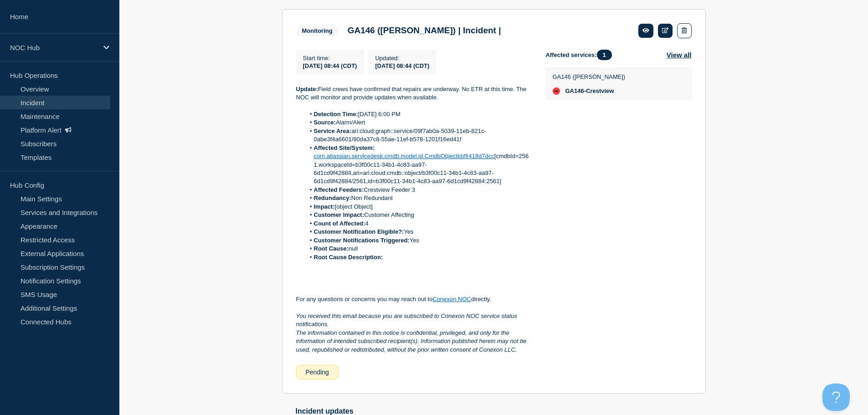 Image resolution: width=868 pixels, height=415 pixels. What do you see at coordinates (418, 207) in the screenshot?
I see `li: [object Object]` at bounding box center [418, 207].